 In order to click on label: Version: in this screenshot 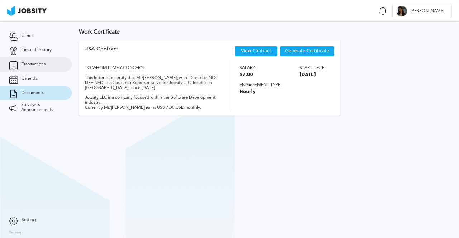, I will do `click(15, 233)`.